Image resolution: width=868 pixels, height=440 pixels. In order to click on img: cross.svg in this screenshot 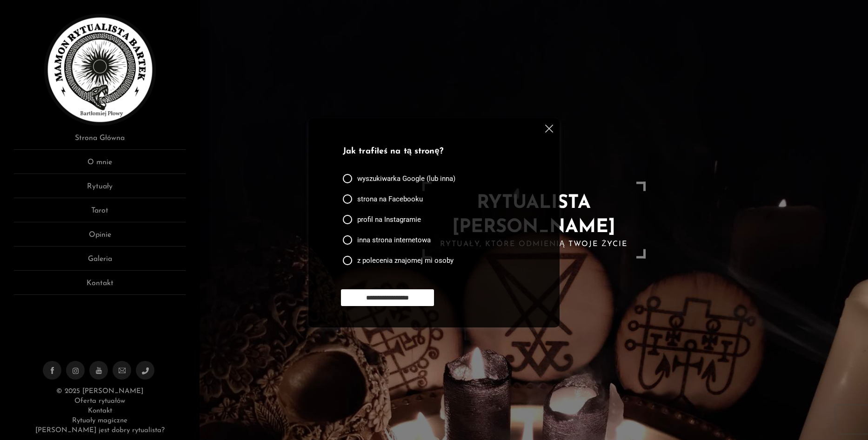, I will do `click(549, 129)`.